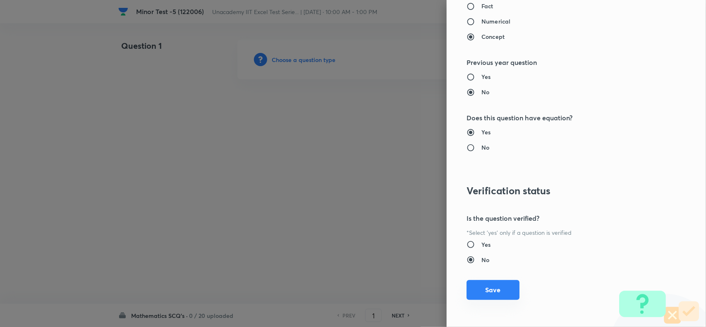  I want to click on h6: Fact, so click(487, 6).